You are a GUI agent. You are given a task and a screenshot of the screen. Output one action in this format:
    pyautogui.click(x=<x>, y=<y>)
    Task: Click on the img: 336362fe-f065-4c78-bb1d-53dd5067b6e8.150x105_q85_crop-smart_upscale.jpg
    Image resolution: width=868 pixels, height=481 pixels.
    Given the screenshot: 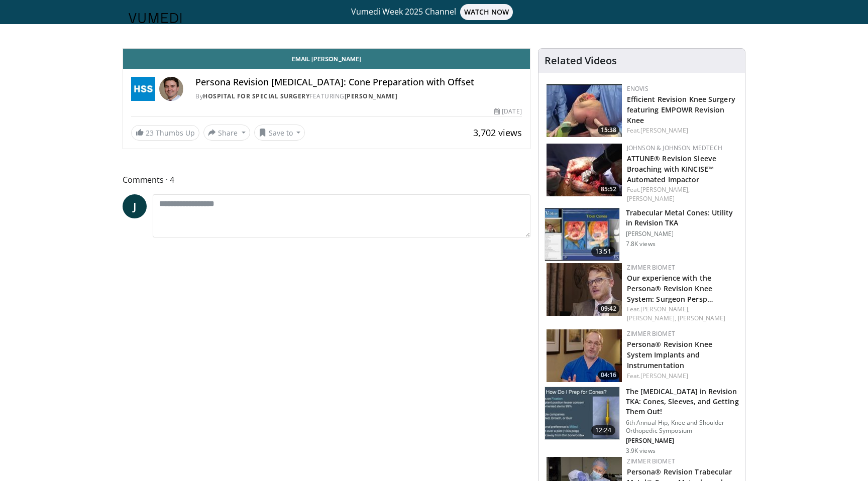 What is the action you would take?
    pyautogui.click(x=582, y=413)
    